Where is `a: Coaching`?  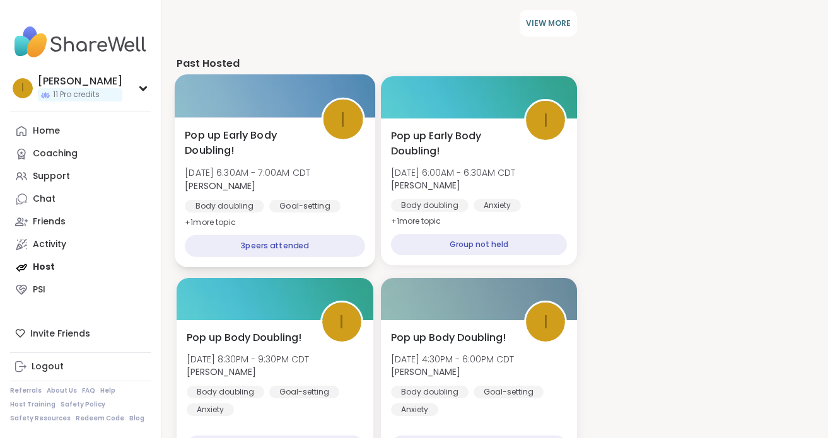
a: Coaching is located at coordinates (80, 154).